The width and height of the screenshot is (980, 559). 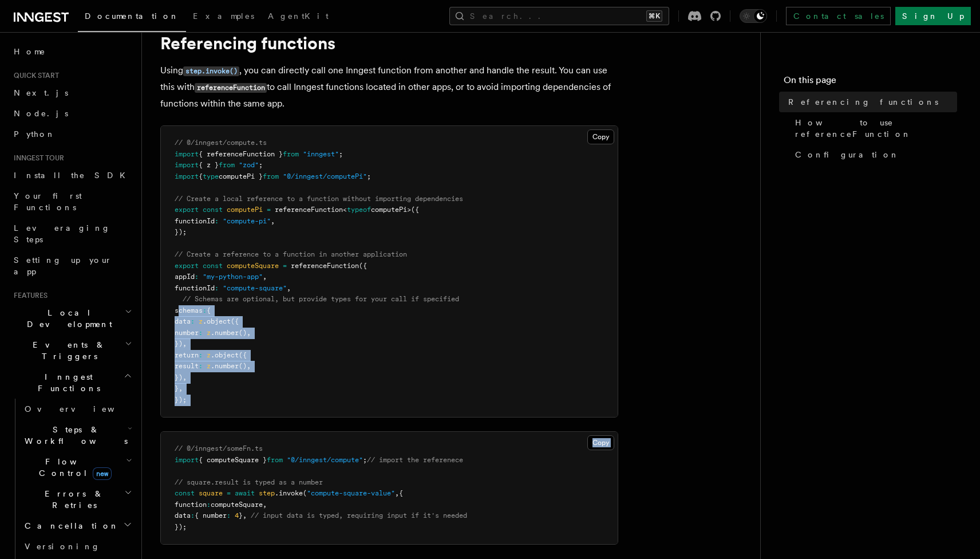 What do you see at coordinates (77, 499) in the screenshot?
I see `button: Errors & Retries` at bounding box center [77, 499].